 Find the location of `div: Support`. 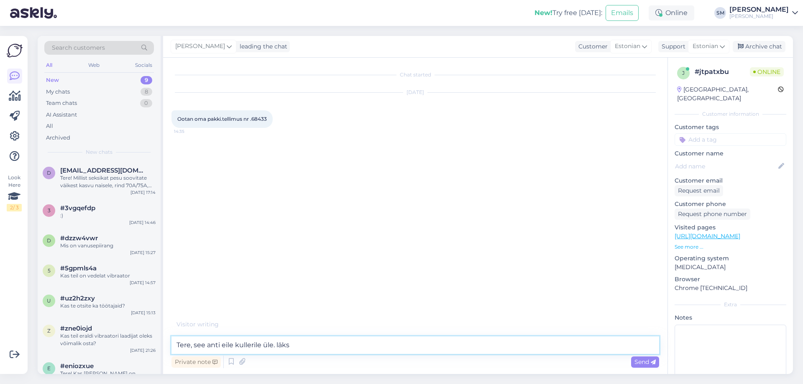

div: Support is located at coordinates (672, 46).